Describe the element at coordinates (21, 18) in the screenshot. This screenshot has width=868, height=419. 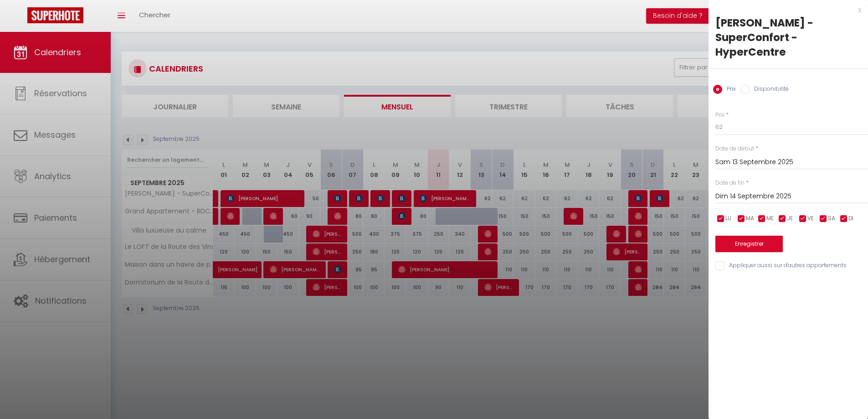
I see `button: Ouvrir le widget de chat LiveChat` at that location.